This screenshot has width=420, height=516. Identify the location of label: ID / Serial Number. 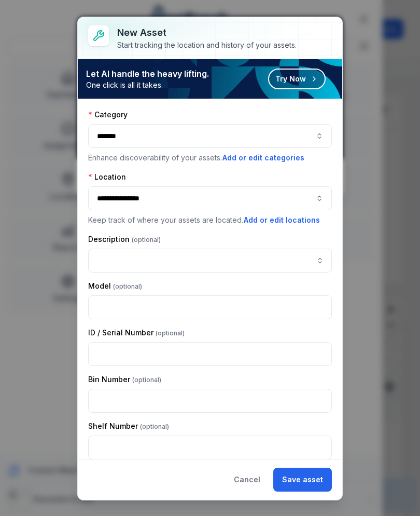
(136, 333).